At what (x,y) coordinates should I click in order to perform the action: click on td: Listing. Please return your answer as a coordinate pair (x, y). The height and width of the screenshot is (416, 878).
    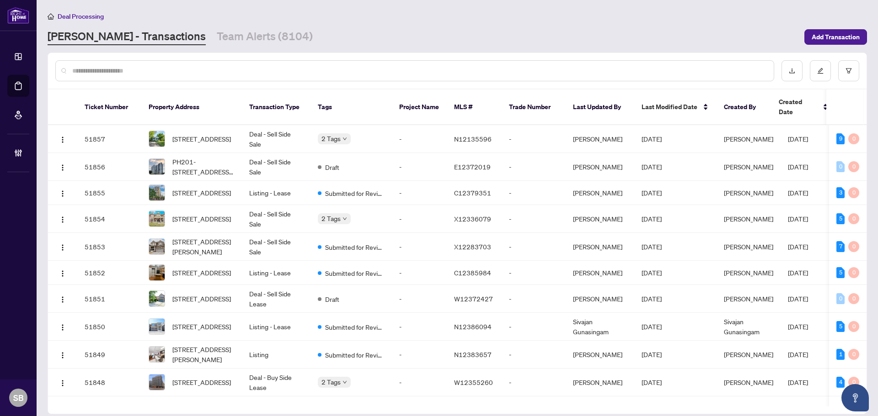
    Looking at the image, I should click on (276, 355).